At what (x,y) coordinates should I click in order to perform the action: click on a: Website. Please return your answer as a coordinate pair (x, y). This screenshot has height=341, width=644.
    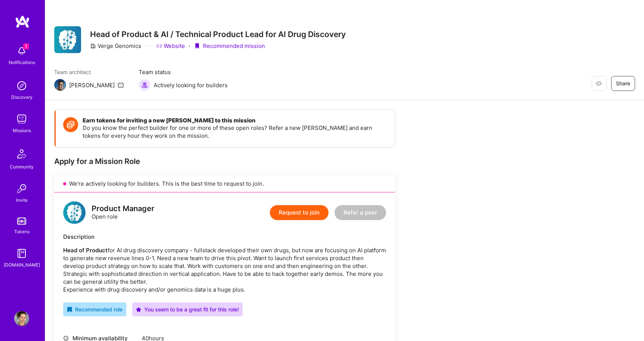
    Looking at the image, I should click on (171, 46).